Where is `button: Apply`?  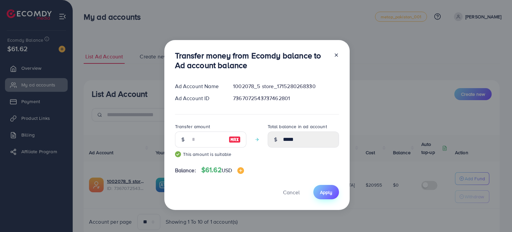 button: Apply is located at coordinates (326, 192).